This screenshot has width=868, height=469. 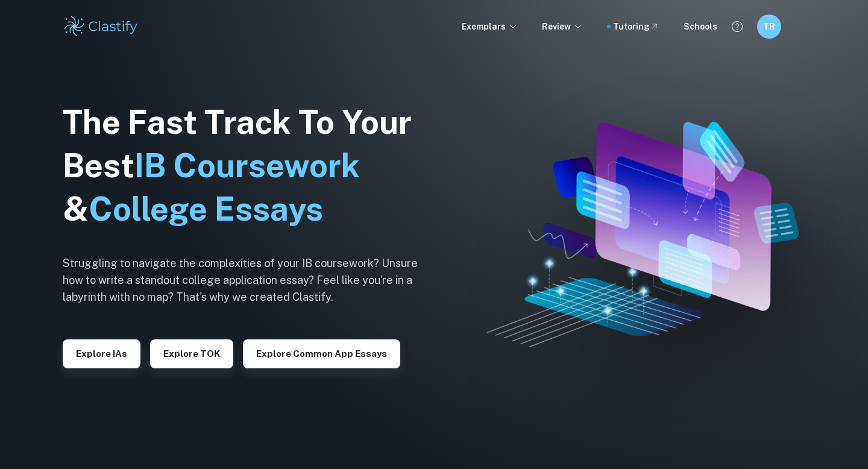 I want to click on button: Explore IAs, so click(x=101, y=354).